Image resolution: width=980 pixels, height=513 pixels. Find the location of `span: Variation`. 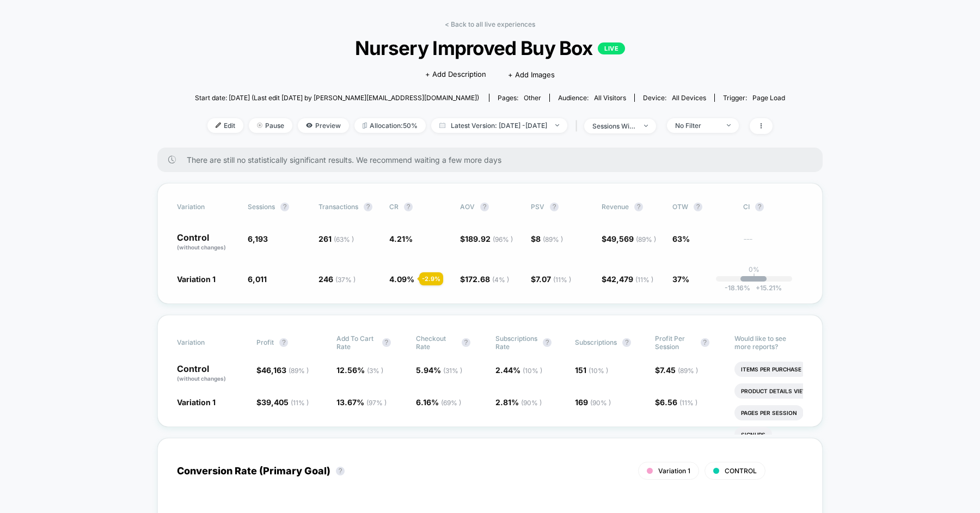

span: Variation is located at coordinates (207, 343).